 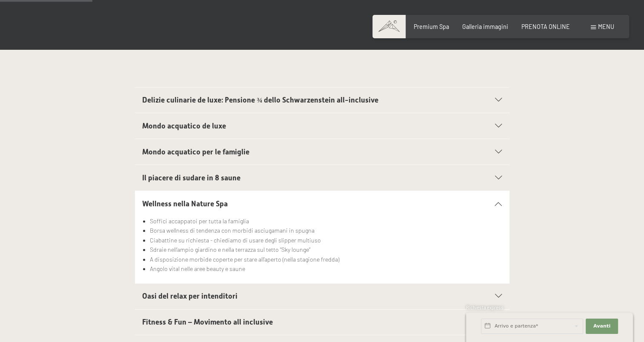 I want to click on span: Richiesta express, so click(x=485, y=307).